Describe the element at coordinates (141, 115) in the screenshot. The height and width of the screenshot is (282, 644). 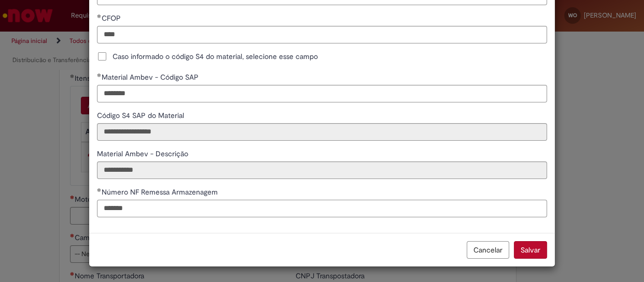
I see `span: Somente leitura - Código S4 SAP do Material` at that location.